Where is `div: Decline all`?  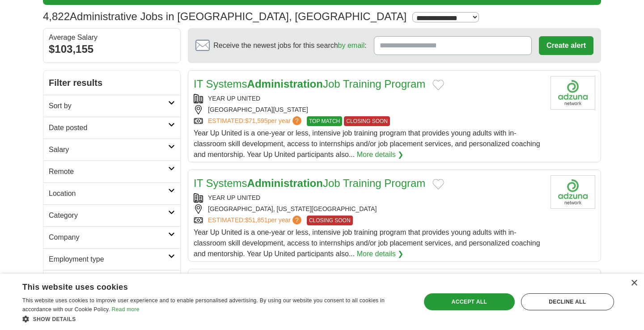 div: Decline all is located at coordinates (568, 302).